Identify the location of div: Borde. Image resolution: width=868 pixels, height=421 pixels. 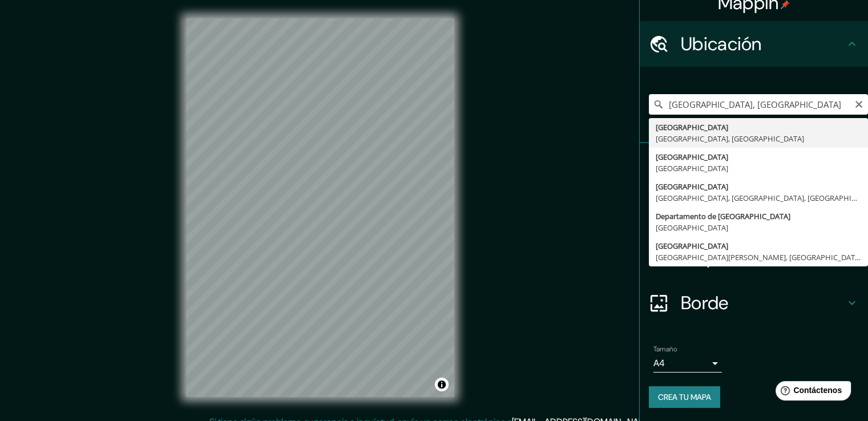
(753, 303).